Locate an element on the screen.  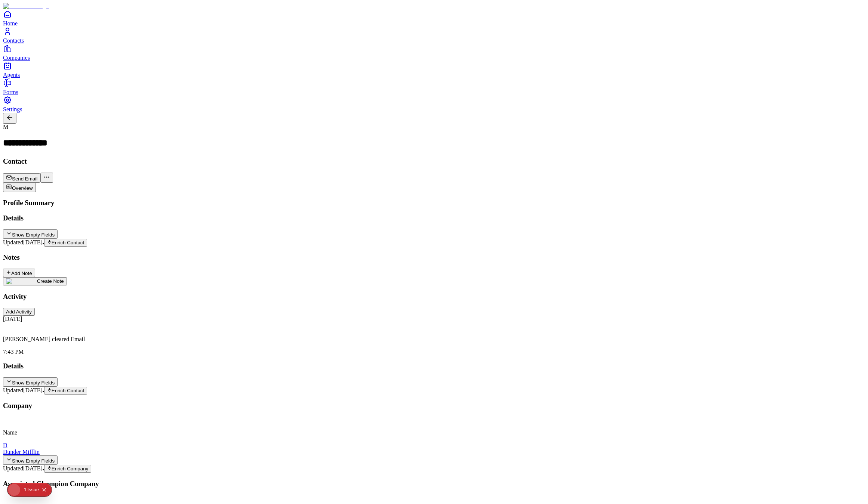
h3: Notes is located at coordinates (434, 257).